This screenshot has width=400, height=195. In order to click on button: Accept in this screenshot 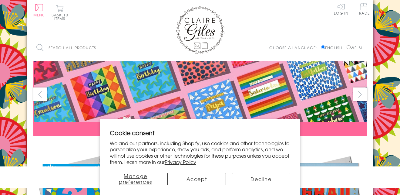, I will do `click(197, 179)`.